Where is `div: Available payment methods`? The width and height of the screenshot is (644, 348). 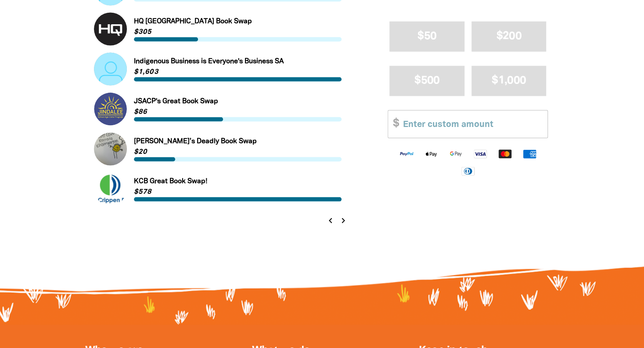
div: Available payment methods is located at coordinates (467, 161).